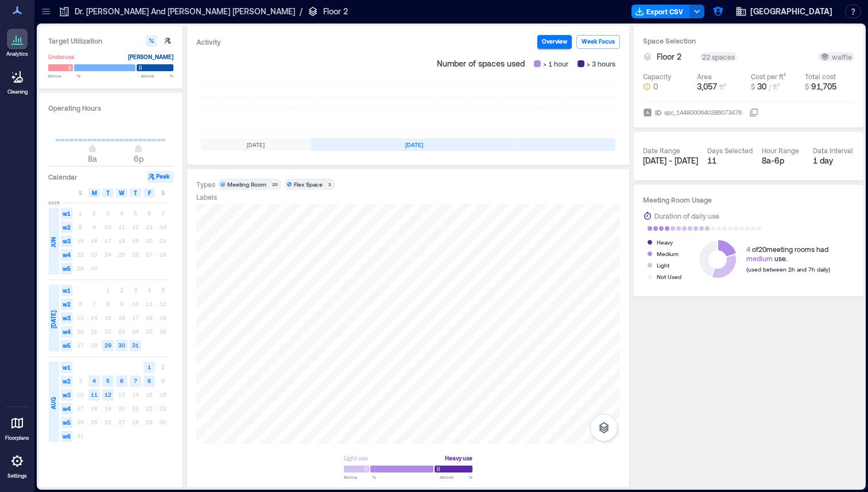 This screenshot has height=492, width=868. What do you see at coordinates (335, 11) in the screenshot?
I see `p: Floor 2` at bounding box center [335, 11].